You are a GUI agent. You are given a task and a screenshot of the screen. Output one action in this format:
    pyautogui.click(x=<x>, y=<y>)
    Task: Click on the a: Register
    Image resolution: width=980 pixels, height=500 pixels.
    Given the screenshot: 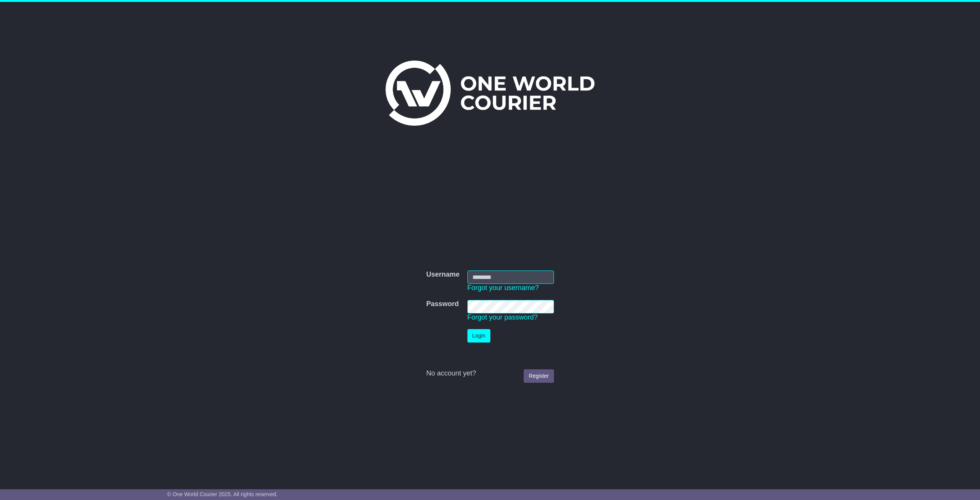 What is the action you would take?
    pyautogui.click(x=538, y=376)
    